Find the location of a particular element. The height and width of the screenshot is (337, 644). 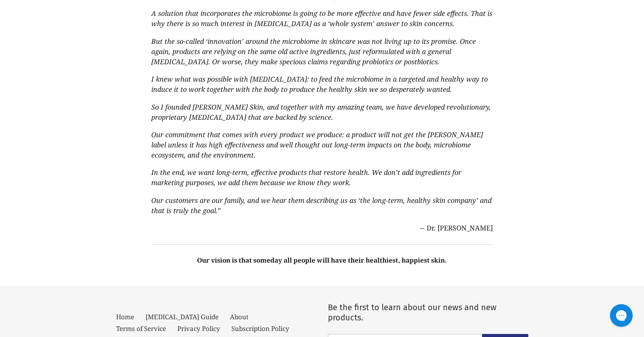

a: Privacy Policy is located at coordinates (199, 328).